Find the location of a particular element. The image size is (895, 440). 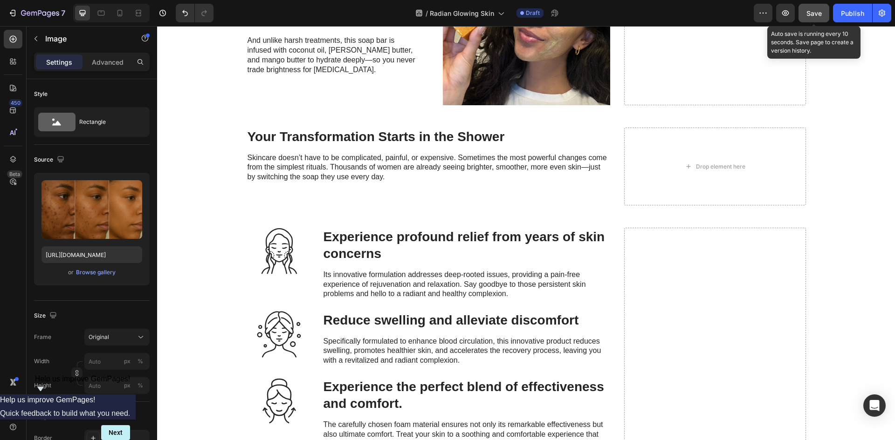

div: Style is located at coordinates (41, 94).